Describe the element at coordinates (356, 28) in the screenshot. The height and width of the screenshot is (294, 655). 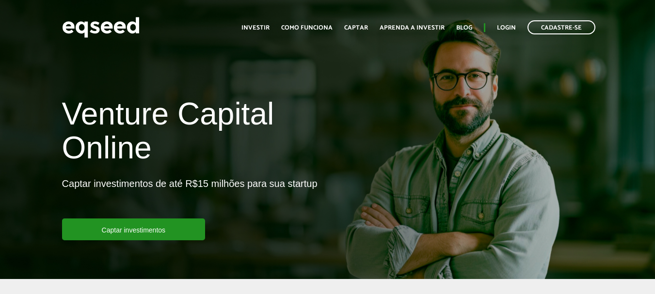
I see `a: Captar` at that location.